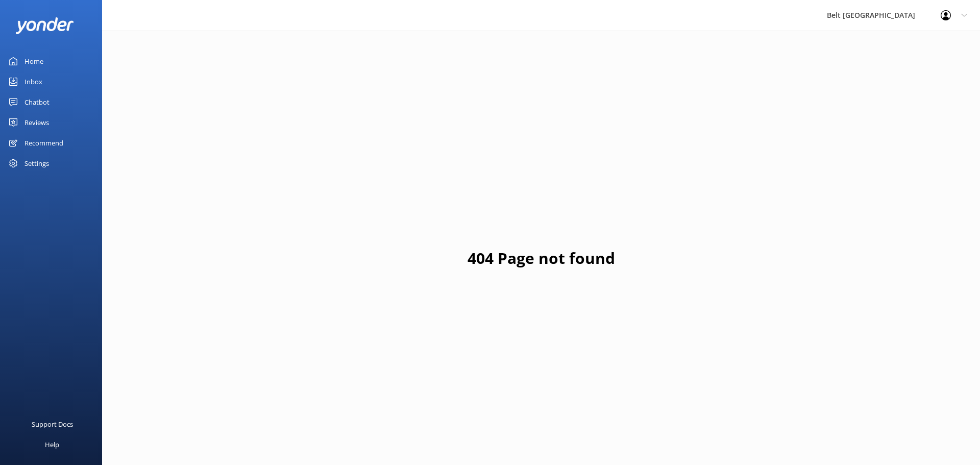 This screenshot has width=980, height=465. What do you see at coordinates (36, 102) in the screenshot?
I see `div: Chatbot` at bounding box center [36, 102].